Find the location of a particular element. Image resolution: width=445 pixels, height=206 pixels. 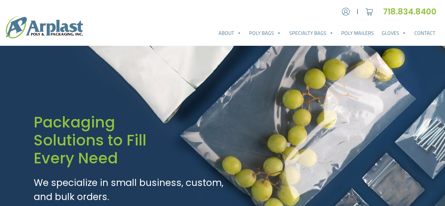

img: logo is located at coordinates (44, 27).